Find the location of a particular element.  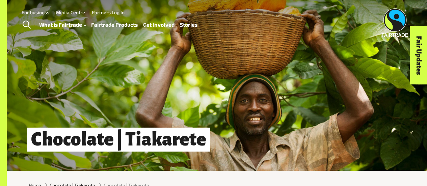

a: Fairtrade Products is located at coordinates (114, 25).